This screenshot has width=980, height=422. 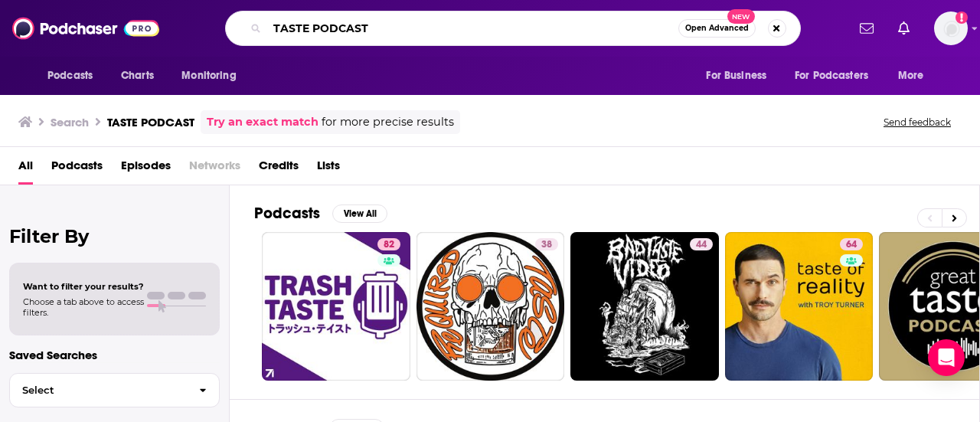 I want to click on span: for more precise results, so click(x=387, y=121).